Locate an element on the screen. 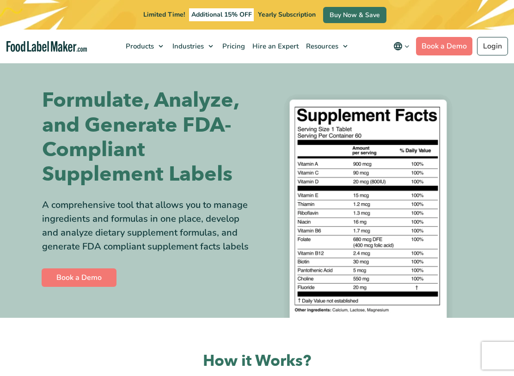 This screenshot has height=376, width=514. span: Pricing is located at coordinates (233, 46).